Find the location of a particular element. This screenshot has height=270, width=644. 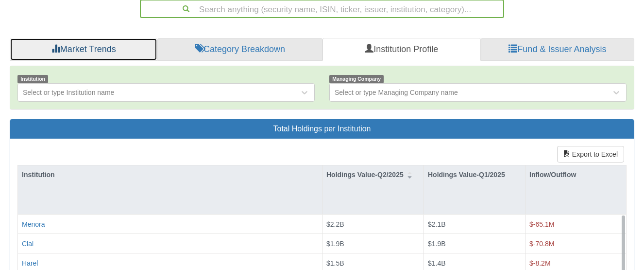

div: Clal is located at coordinates (28, 243).